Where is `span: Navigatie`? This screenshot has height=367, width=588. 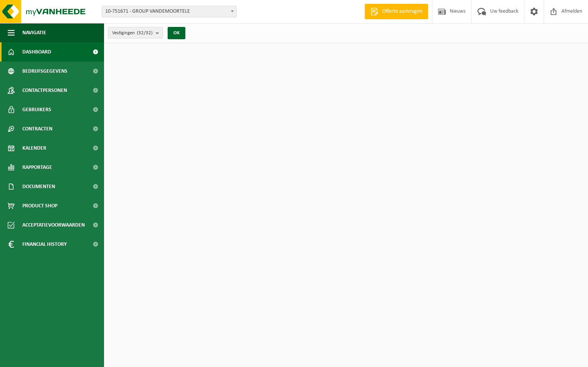
span: Navigatie is located at coordinates (34, 33).